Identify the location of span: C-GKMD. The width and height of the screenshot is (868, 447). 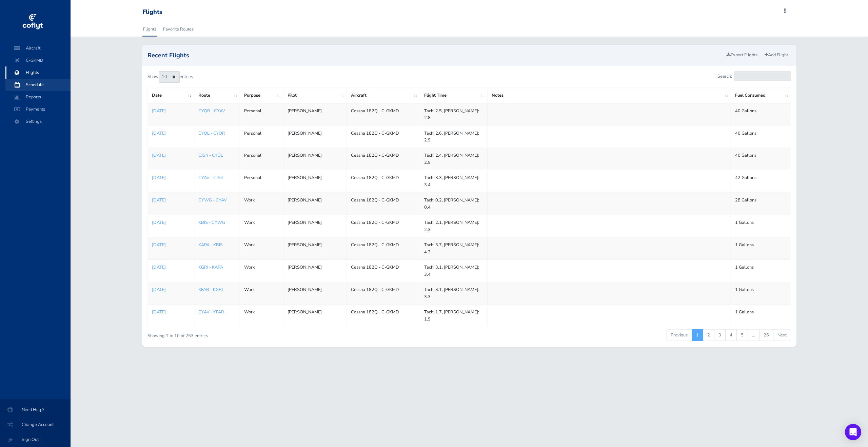
(38, 60).